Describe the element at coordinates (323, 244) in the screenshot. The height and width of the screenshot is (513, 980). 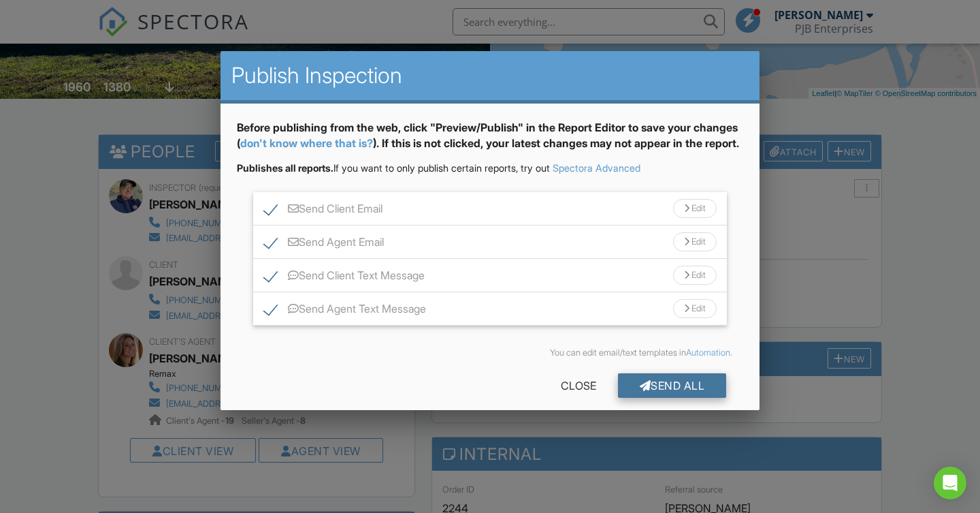
I see `label: Send Agent Email` at that location.